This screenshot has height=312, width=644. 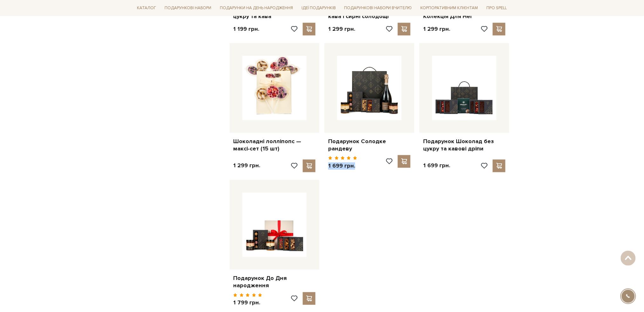 I want to click on a: Подарунок До Дня народження, so click(x=274, y=282).